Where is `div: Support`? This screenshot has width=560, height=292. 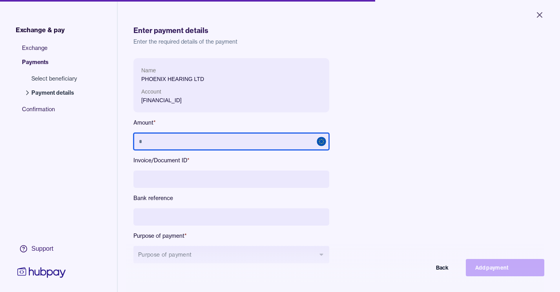 div: Support is located at coordinates (42, 249).